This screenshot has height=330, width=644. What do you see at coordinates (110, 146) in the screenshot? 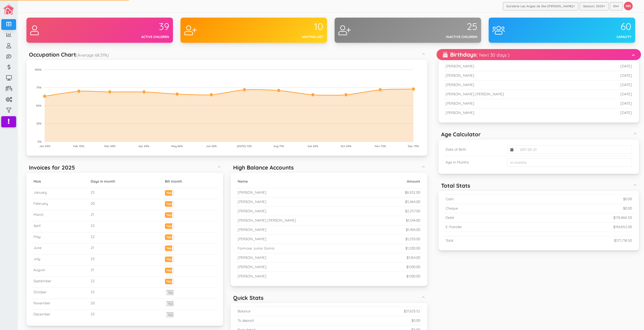
I see `tspan: Mar 69%` at bounding box center [110, 146].